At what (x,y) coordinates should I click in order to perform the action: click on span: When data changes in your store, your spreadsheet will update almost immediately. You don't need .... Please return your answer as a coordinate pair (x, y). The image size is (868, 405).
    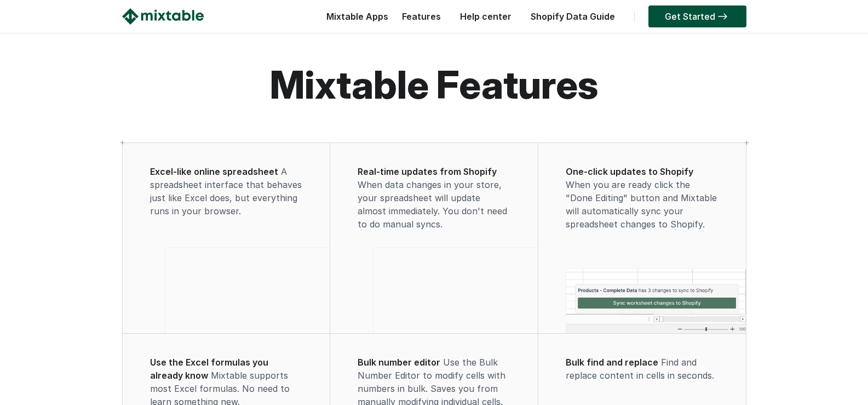
    Looking at the image, I should click on (432, 204).